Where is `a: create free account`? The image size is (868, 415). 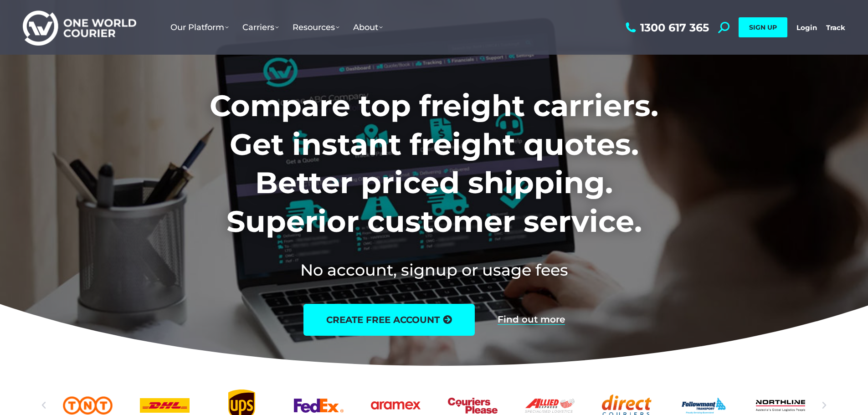
a: create free account is located at coordinates (389, 320).